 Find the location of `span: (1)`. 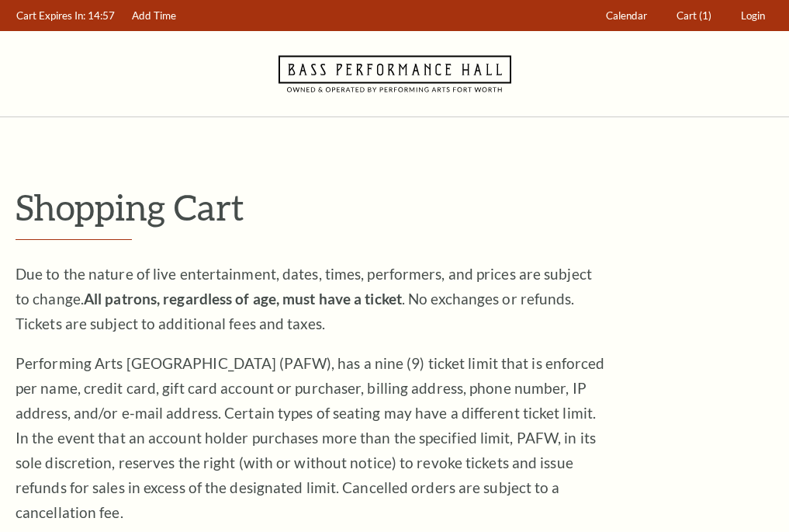

span: (1) is located at coordinates (706, 16).